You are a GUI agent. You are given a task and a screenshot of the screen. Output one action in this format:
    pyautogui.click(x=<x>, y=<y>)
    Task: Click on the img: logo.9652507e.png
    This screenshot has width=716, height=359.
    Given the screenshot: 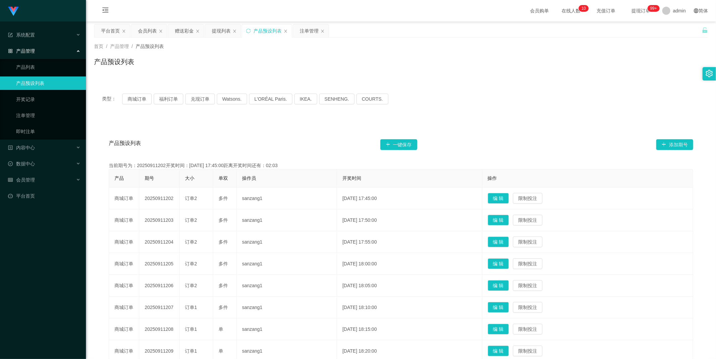 What is the action you would take?
    pyautogui.click(x=13, y=11)
    